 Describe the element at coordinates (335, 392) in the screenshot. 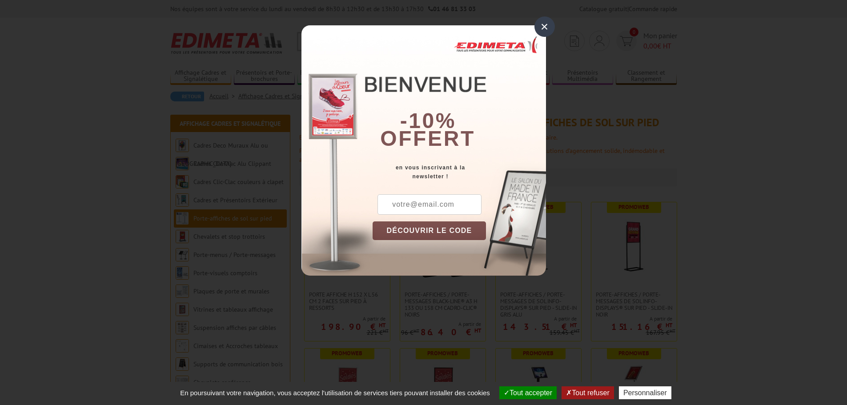

I see `span: En poursuivant votre navigation, vous acceptez l'utilisation de services tiers pouvant installer ...` at that location.